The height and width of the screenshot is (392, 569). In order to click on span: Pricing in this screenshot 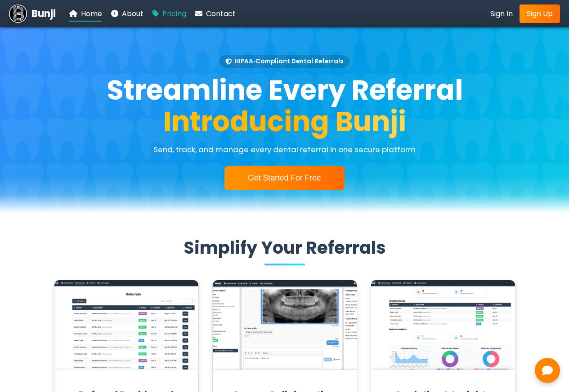, I will do `click(174, 14)`.